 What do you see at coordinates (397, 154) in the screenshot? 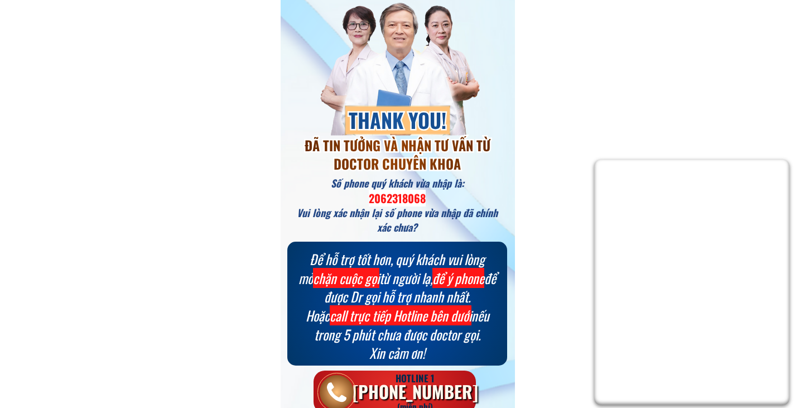
I see `h3: đã tin tưởng và nhận tư vấn từ DOCTOR CHUYÊN KHOA` at bounding box center [397, 154].